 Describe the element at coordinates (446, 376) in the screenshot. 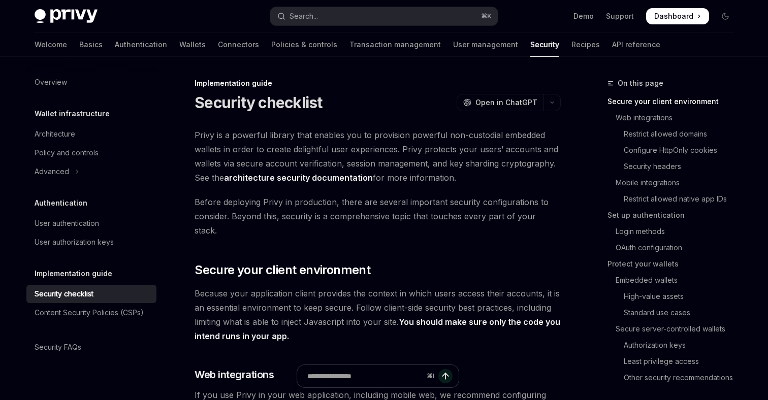

I see `button: Send message` at that location.